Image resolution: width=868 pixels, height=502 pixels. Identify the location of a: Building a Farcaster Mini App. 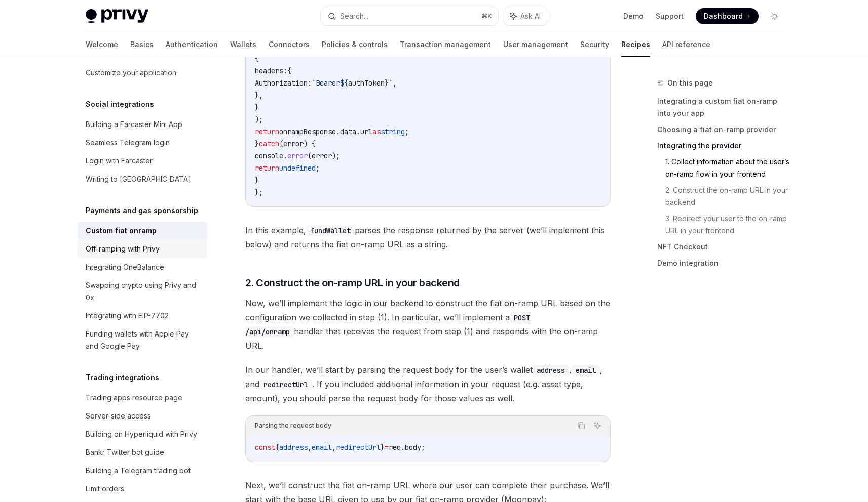
(142, 125).